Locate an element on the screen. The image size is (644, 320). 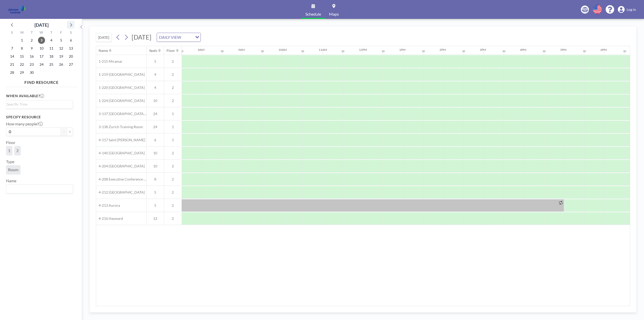
a: Log in is located at coordinates (627, 10).